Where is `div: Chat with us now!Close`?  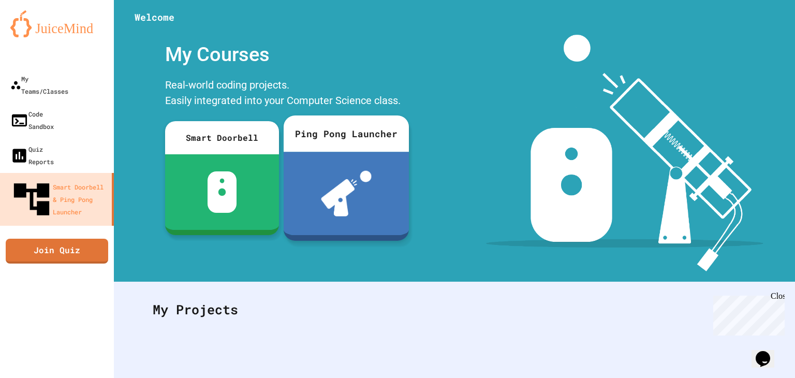 div: Chat with us now!Close is located at coordinates (38, 35).